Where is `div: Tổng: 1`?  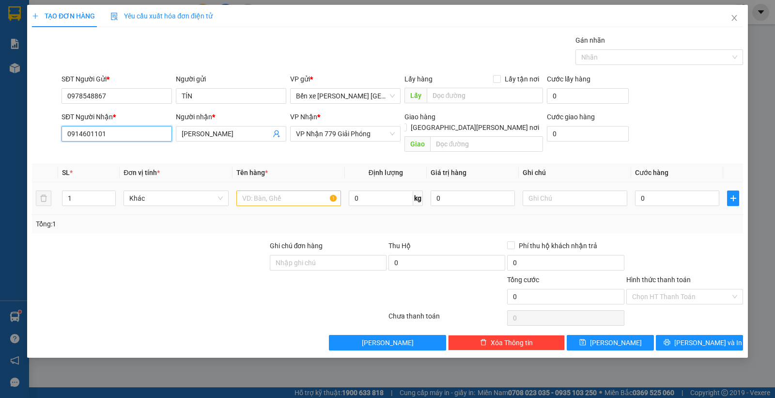 div: Tổng: 1 is located at coordinates (168, 224).